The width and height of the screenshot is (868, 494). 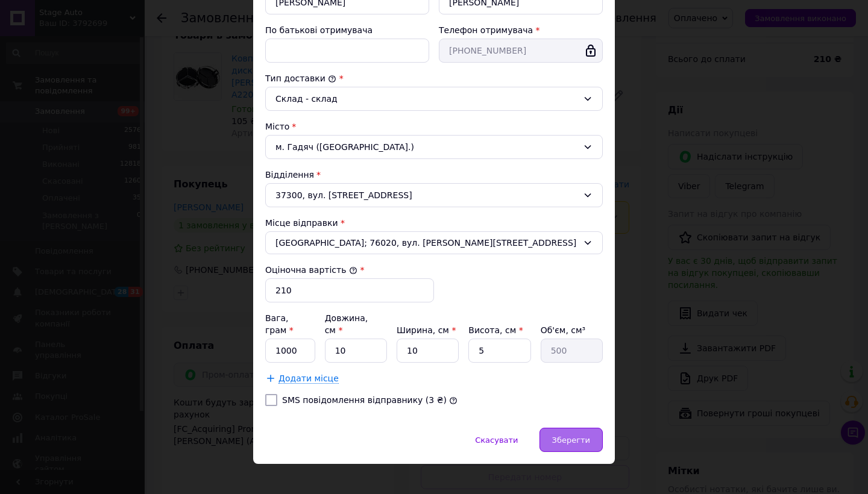 I want to click on span: Скасувати, so click(x=496, y=440).